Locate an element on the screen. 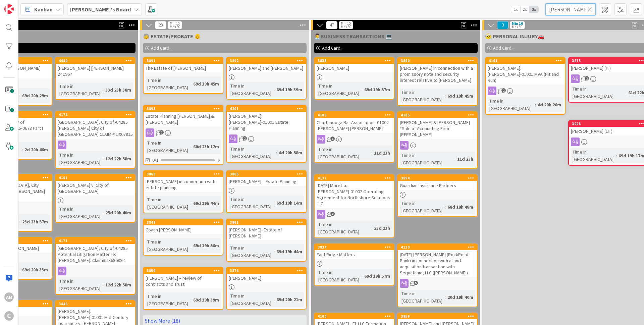  span: 0/1 is located at coordinates (155, 160).